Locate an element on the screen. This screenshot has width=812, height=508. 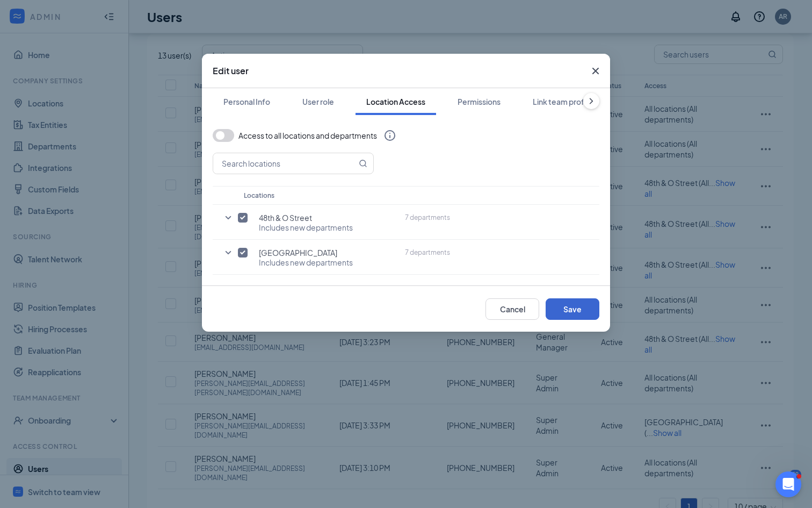
button: Close is located at coordinates (595, 71).